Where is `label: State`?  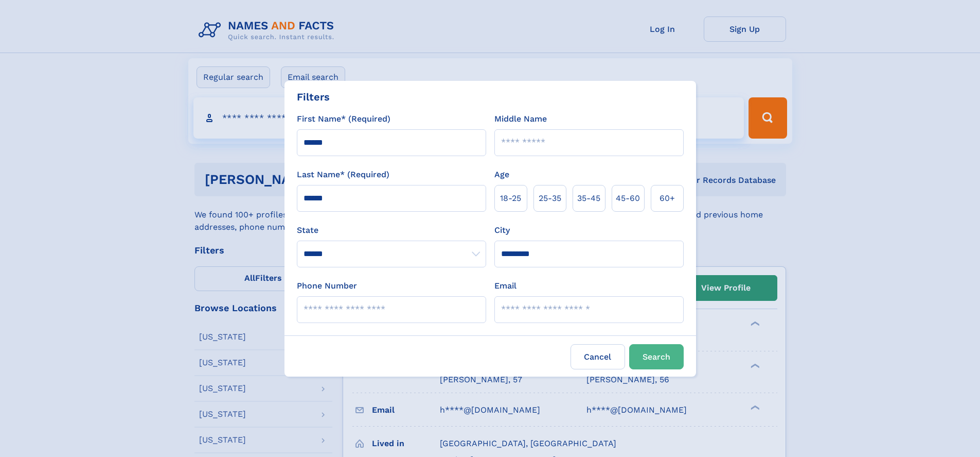
label: State is located at coordinates (392, 231).